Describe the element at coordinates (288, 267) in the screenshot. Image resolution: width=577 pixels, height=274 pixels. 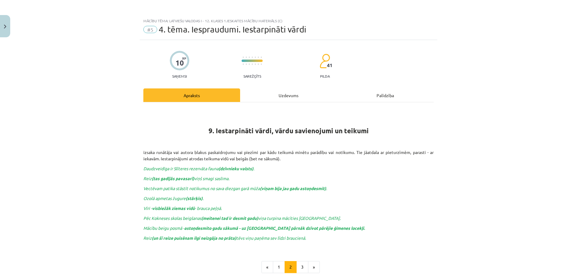
I see `nav: Page navigation example` at that location.